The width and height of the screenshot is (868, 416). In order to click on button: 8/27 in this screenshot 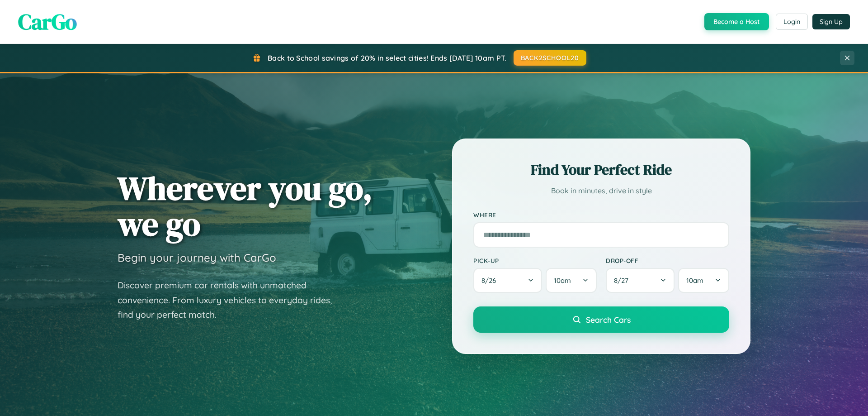, I will do `click(640, 280)`.